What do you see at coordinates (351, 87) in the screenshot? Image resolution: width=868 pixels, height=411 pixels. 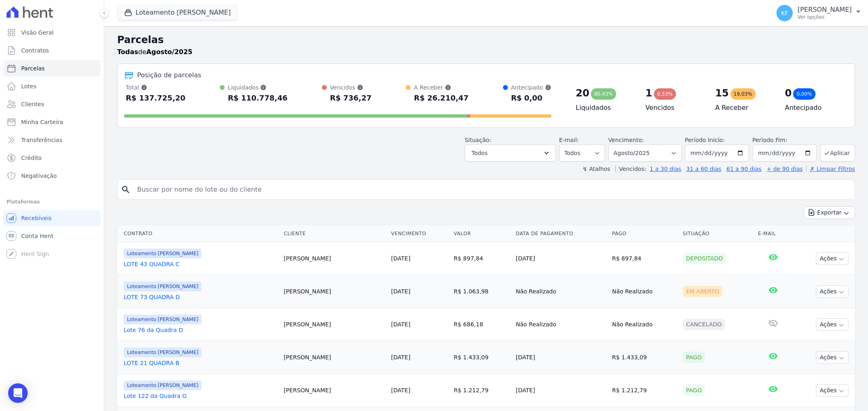 I see `div: Vencidos` at bounding box center [351, 87].